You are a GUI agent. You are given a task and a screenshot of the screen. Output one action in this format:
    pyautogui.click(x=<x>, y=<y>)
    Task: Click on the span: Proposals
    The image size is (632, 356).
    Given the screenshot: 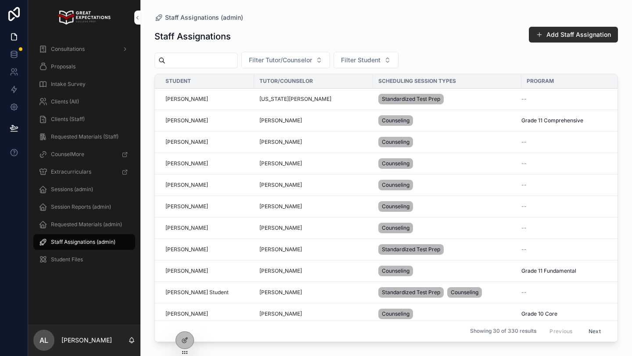 What is the action you would take?
    pyautogui.click(x=63, y=67)
    